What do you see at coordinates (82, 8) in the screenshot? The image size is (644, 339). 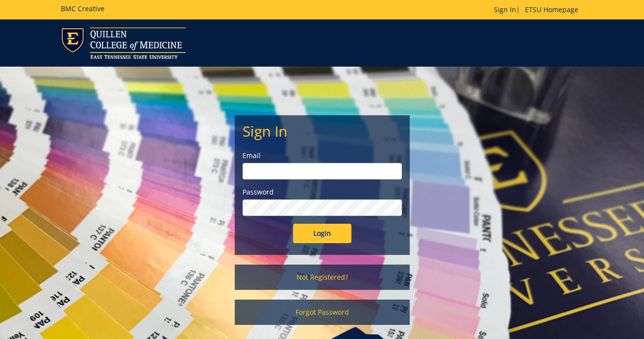 I see `h5: BMC Creative` at bounding box center [82, 8].